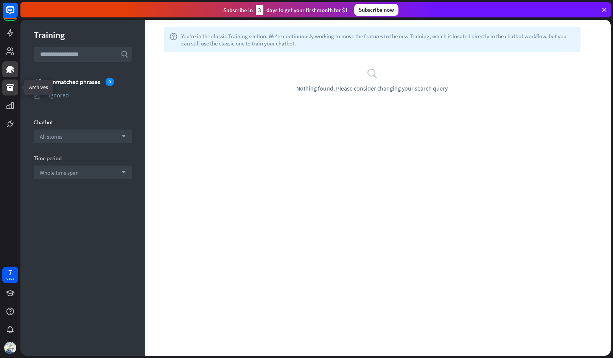 This screenshot has height=358, width=613. Describe the element at coordinates (373, 88) in the screenshot. I see `span: Nothing found. Please consider changing your search query.` at that location.